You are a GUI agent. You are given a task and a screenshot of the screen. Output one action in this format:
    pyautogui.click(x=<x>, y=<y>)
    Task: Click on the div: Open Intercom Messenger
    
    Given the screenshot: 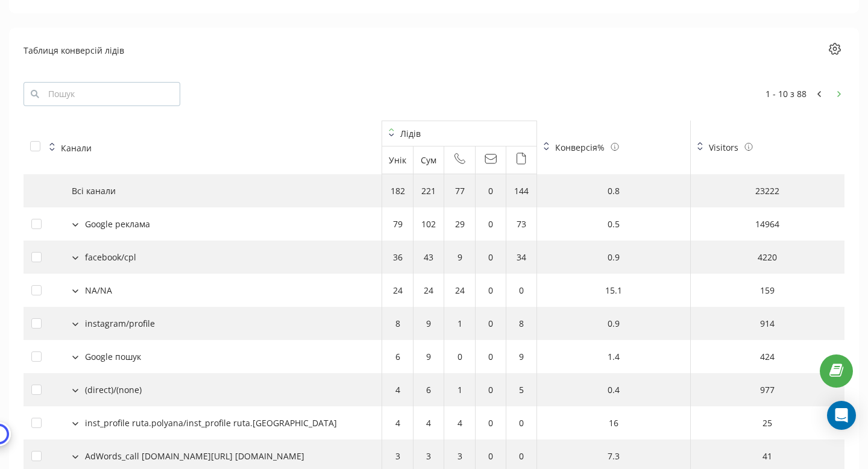 What is the action you would take?
    pyautogui.click(x=842, y=415)
    